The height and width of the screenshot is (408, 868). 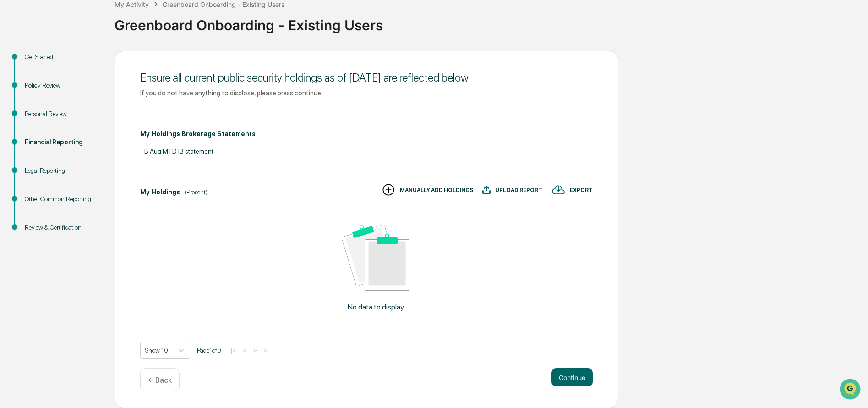 What do you see at coordinates (11, 11) in the screenshot?
I see `button: Open customer support` at bounding box center [11, 11].